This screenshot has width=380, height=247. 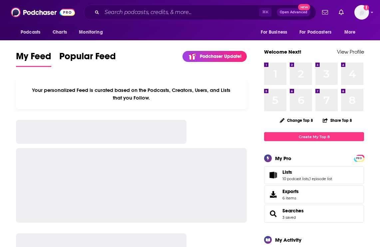 What do you see at coordinates (265, 12) in the screenshot?
I see `span: ⌘ K` at bounding box center [265, 12].